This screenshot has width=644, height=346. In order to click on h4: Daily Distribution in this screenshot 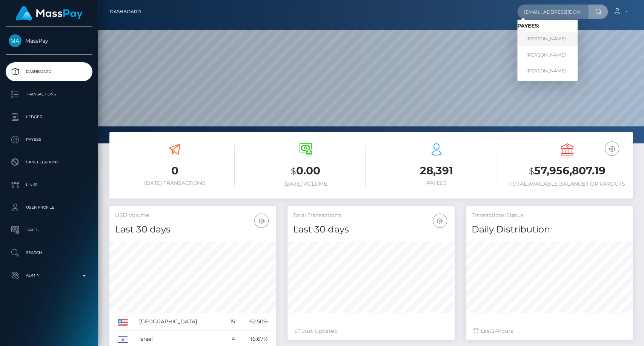, I will do `click(549, 229)`.